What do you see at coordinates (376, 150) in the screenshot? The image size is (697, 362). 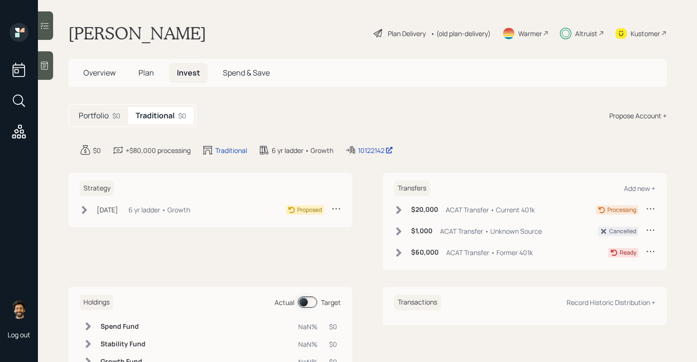 I see `div: 10122142` at bounding box center [376, 150].